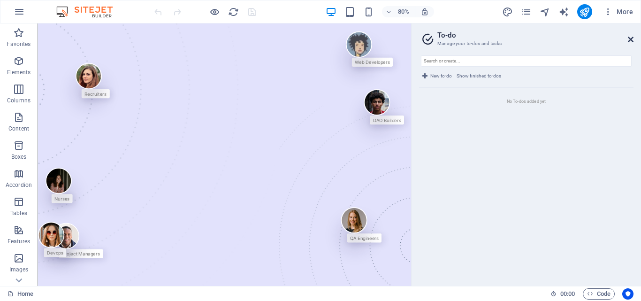 This screenshot has width=641, height=301. Describe the element at coordinates (89, 12) in the screenshot. I see `img: Editor Logo` at that location.